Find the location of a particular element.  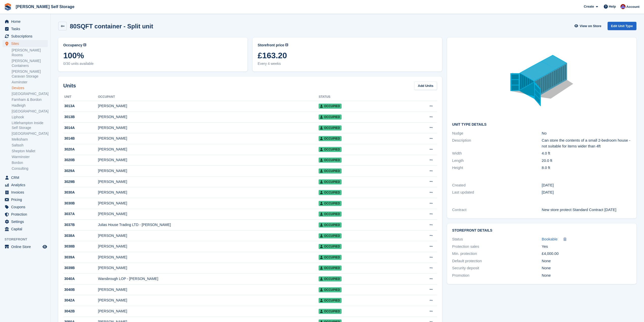

a: Melksham is located at coordinates (30, 140).